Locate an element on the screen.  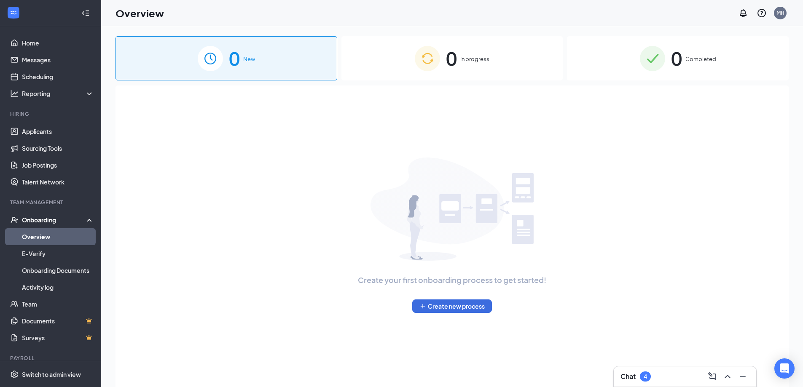
button: Minimize is located at coordinates (742, 377).